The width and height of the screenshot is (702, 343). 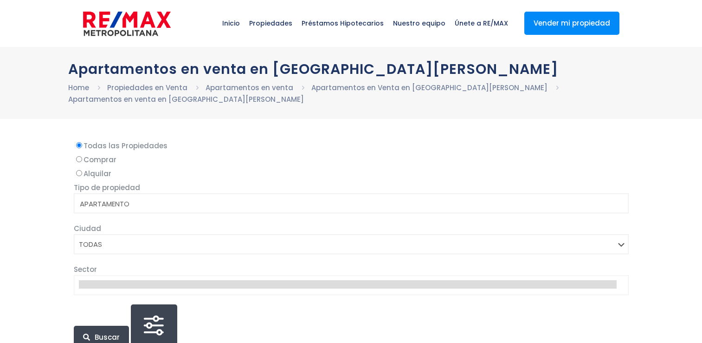 I want to click on span: Nuestro equipo, so click(x=419, y=23).